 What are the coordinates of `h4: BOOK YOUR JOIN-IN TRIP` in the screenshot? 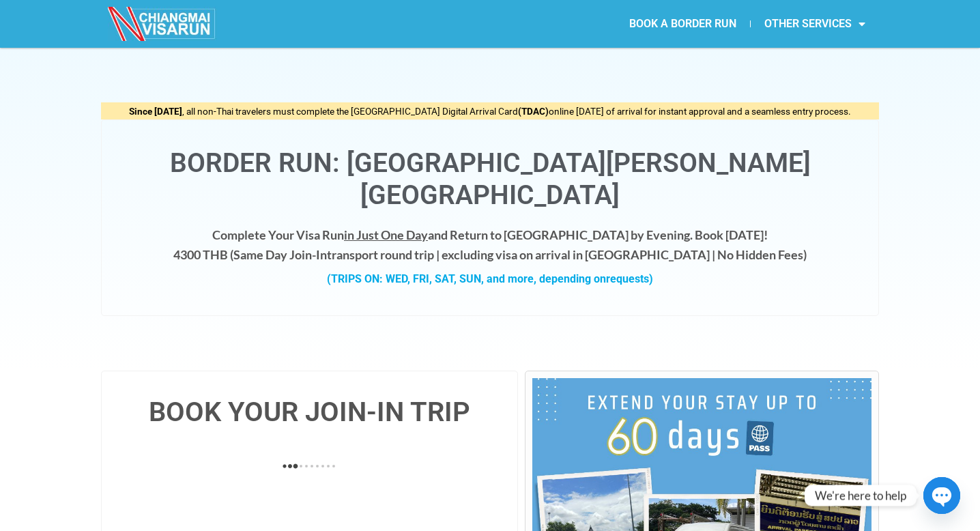 It's located at (309, 412).